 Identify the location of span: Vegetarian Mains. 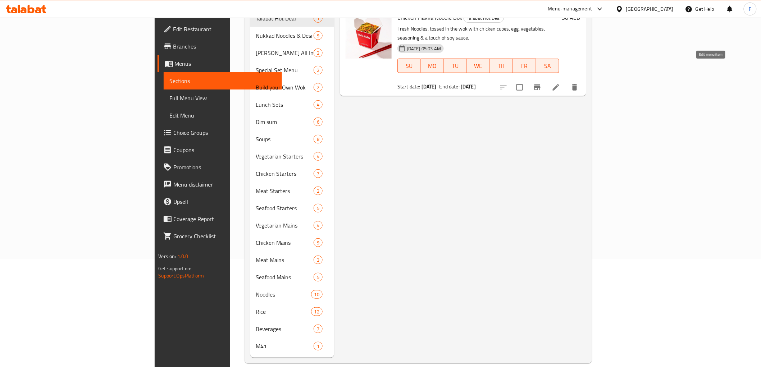
(285, 225).